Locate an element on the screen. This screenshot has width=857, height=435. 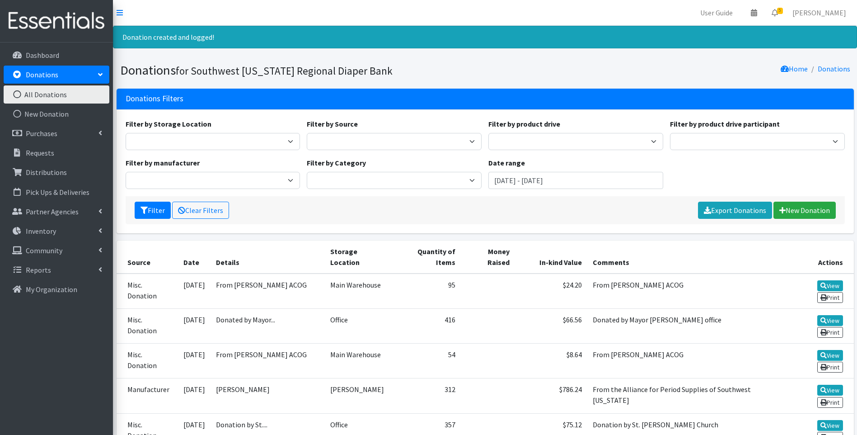
p: Requests is located at coordinates (40, 153).